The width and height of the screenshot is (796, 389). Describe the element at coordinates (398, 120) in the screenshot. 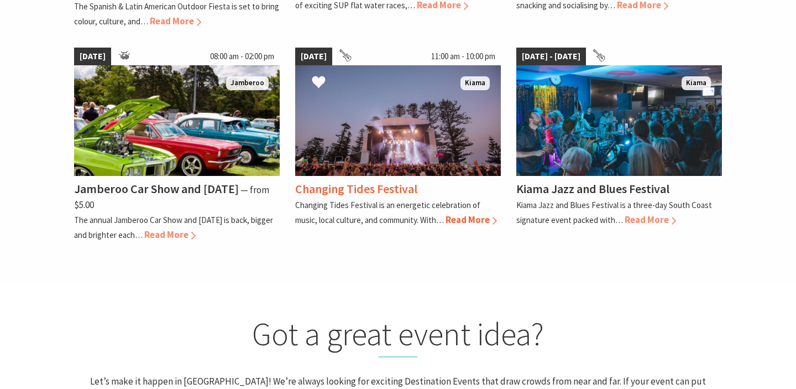

I see `img: Changing Tides Main Stage` at that location.